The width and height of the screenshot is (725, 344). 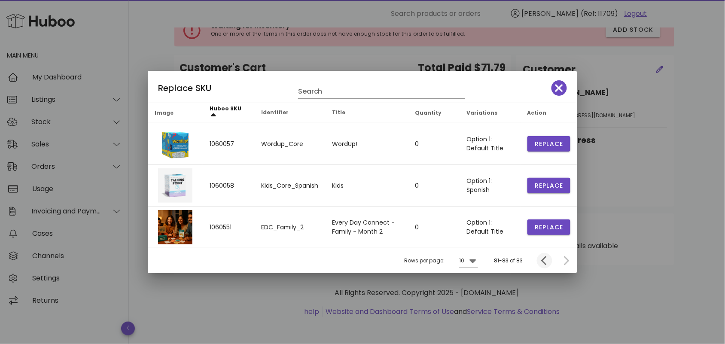 I want to click on td: 1060057, so click(x=228, y=144).